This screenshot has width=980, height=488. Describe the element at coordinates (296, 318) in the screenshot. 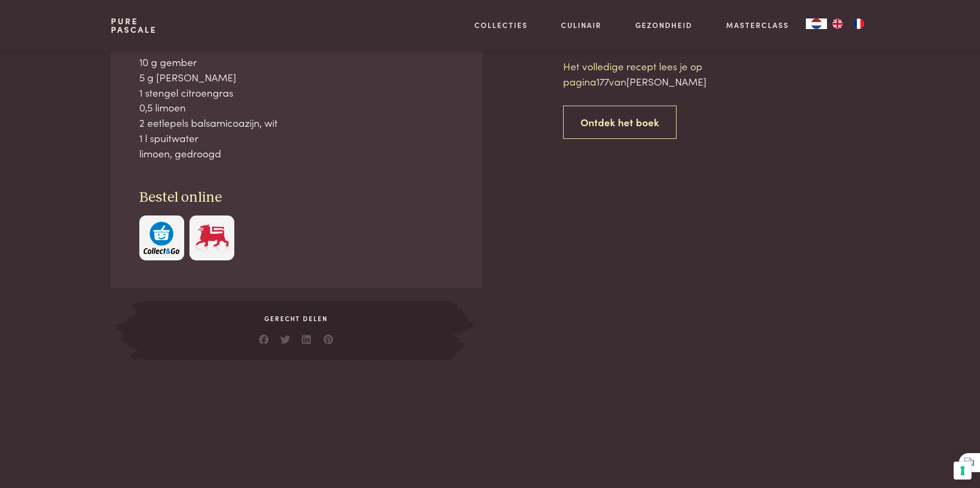

I see `span: Gerecht delen` at that location.